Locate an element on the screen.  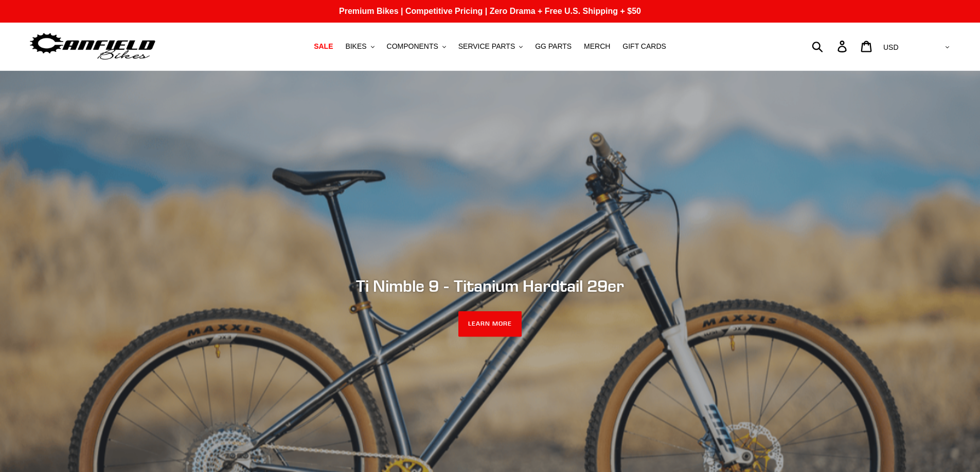
a: GIFT CARDS is located at coordinates (644, 46).